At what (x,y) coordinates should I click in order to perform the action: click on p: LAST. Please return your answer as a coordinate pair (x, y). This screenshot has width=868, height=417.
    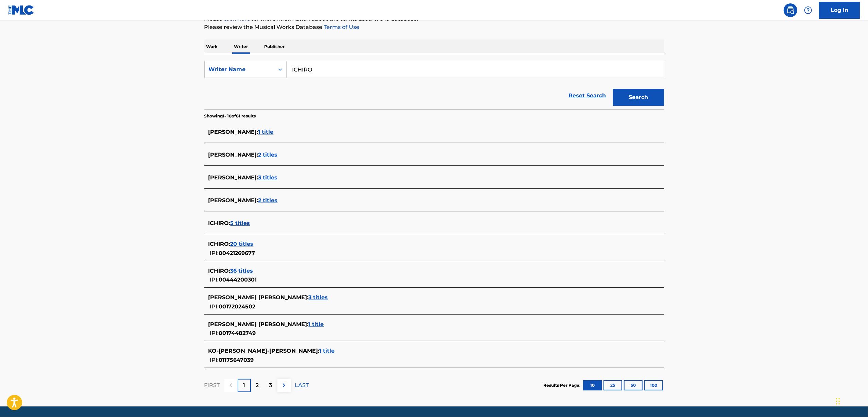
    Looking at the image, I should click on (302, 386).